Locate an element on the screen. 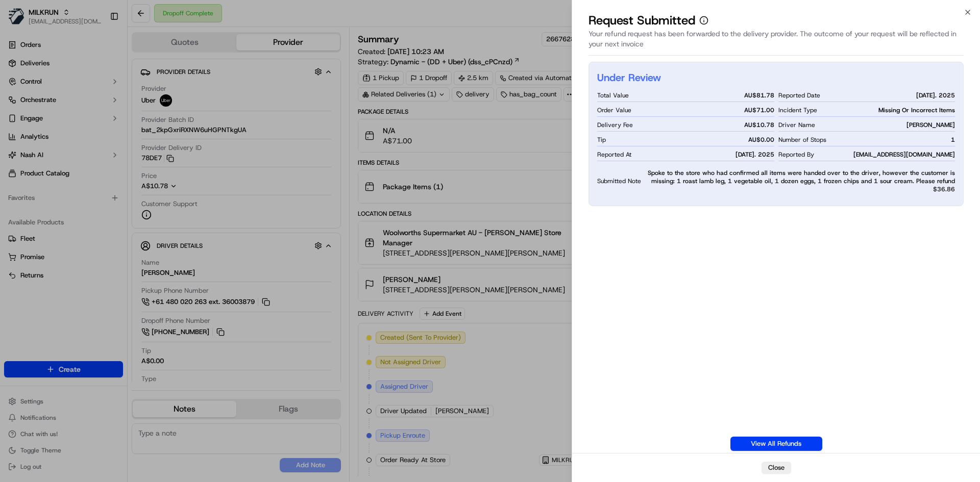  span: Submitted Note is located at coordinates (619, 181).